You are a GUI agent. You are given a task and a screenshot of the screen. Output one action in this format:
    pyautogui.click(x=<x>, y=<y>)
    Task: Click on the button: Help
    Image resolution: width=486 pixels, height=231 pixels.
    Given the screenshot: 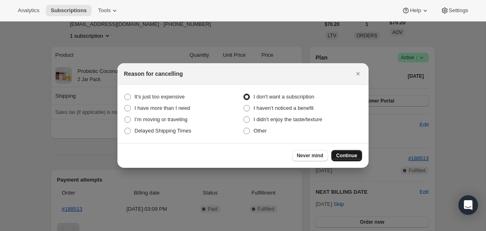 What is the action you would take?
    pyautogui.click(x=415, y=11)
    